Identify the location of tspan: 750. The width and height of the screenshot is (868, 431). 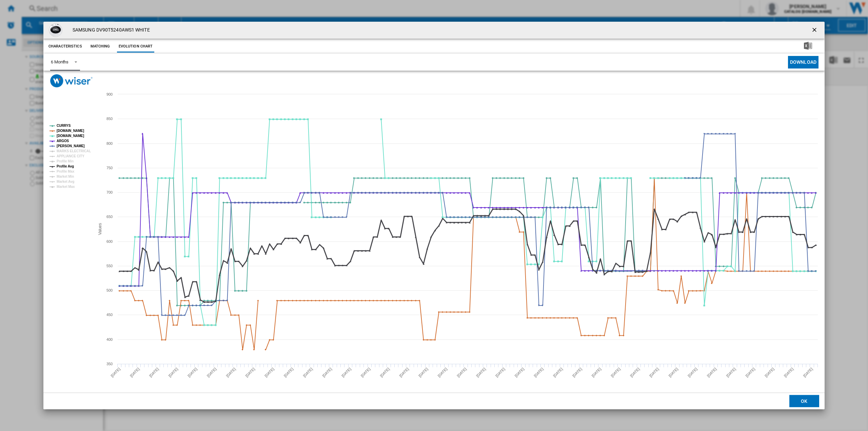
(109, 168).